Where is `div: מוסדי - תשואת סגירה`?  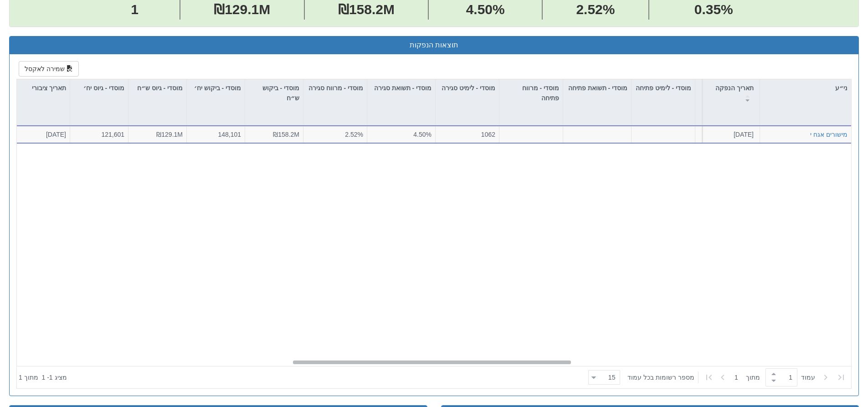
div: מוסדי - תשואת סגירה is located at coordinates (401, 93).